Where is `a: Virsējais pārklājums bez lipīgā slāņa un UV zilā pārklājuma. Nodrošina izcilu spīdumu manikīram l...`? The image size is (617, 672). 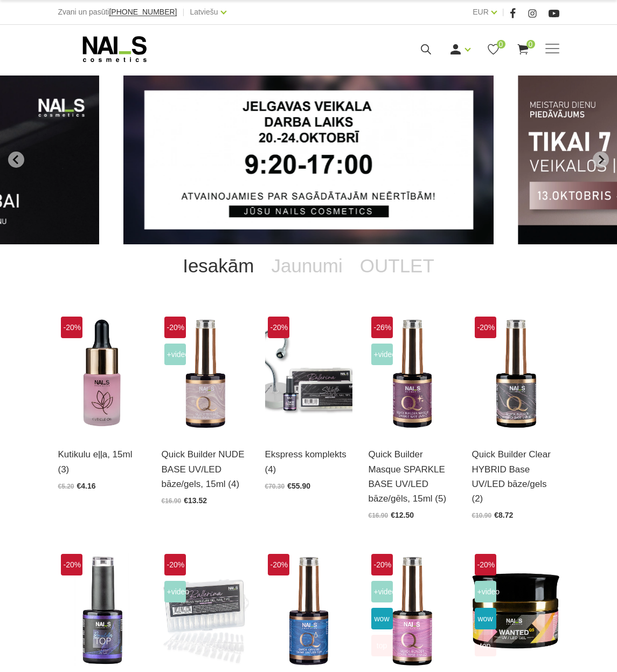
a: Virsējais pārklājums bez lipīgā slāņa un UV zilā pārklājuma. Nodrošina izcilu spīdumu manikīram l... is located at coordinates (309, 610).